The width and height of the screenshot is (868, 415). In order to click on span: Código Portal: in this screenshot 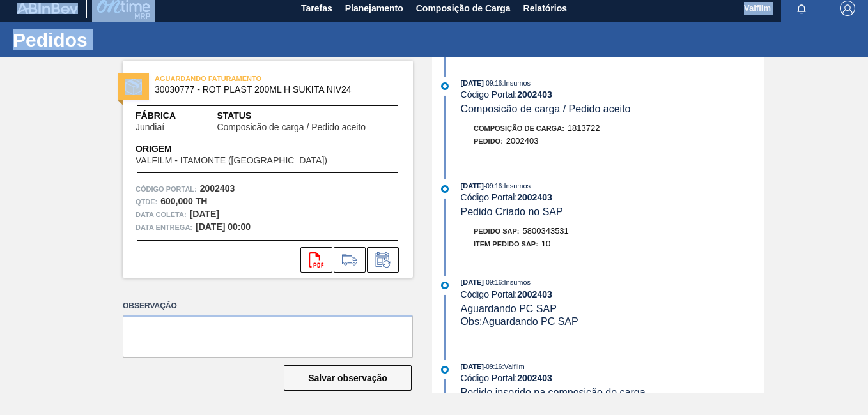, I will do `click(166, 189)`.